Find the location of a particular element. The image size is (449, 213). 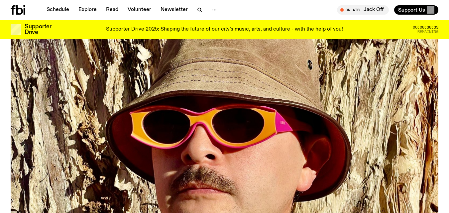

button: Support Us is located at coordinates (416, 10).